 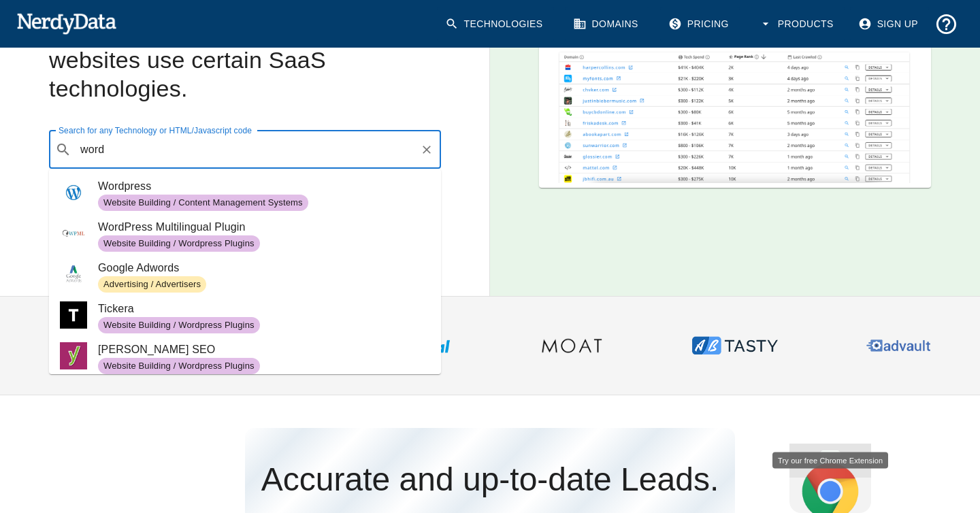 What do you see at coordinates (155, 130) in the screenshot?
I see `label: Search for any Technology or HTML/Javascript code` at bounding box center [155, 130].